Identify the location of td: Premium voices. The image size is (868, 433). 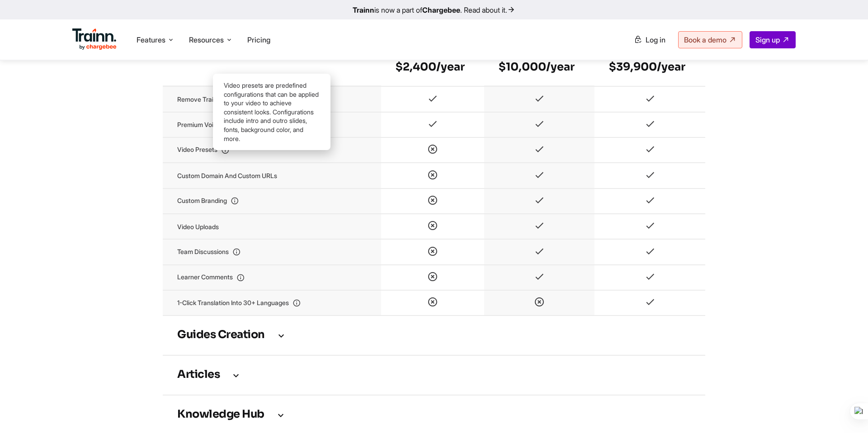
(272, 124).